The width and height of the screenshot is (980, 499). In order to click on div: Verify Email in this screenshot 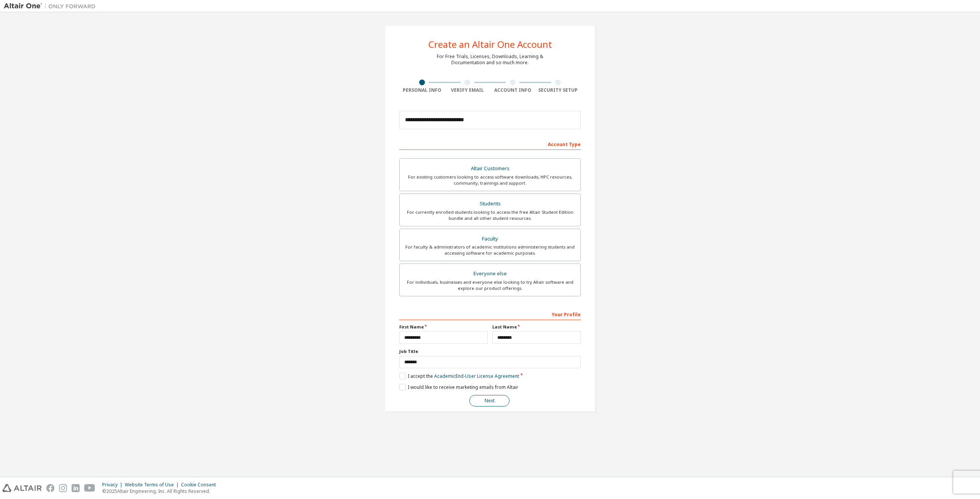, I will do `click(467, 91)`.